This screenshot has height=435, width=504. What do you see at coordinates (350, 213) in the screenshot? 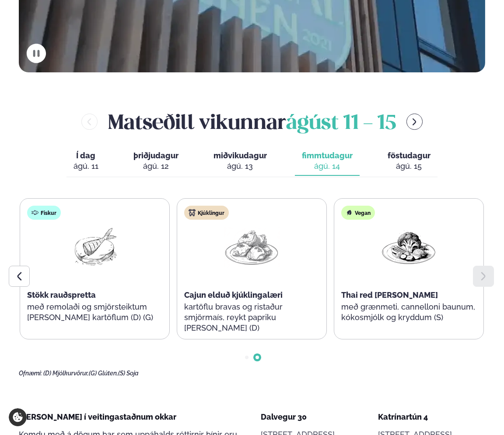
I see `img: Vegan.svg` at bounding box center [350, 213].